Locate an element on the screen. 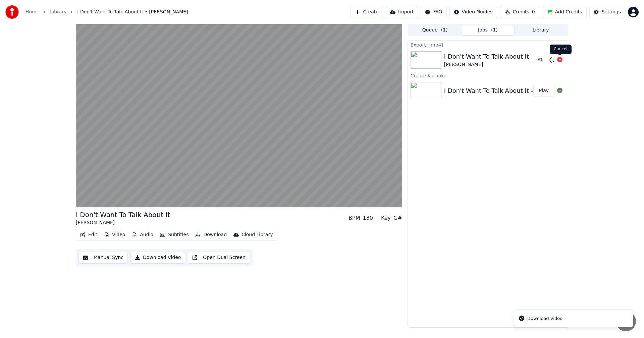 This screenshot has width=644, height=338. button: Download is located at coordinates (211, 235).